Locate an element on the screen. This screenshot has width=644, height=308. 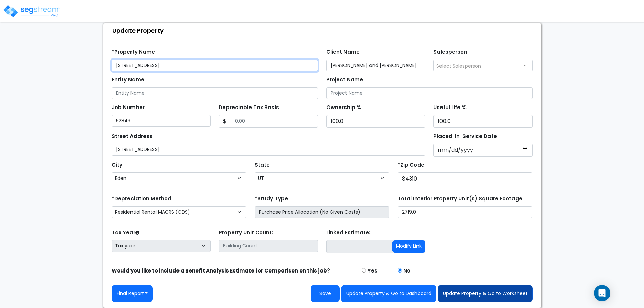
label: Linked Estimate: is located at coordinates (348, 233).